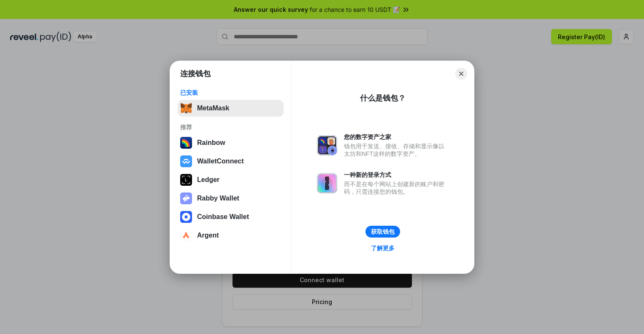 The height and width of the screenshot is (334, 644). What do you see at coordinates (396, 175) in the screenshot?
I see `div: 一种新的登录方式` at bounding box center [396, 175].